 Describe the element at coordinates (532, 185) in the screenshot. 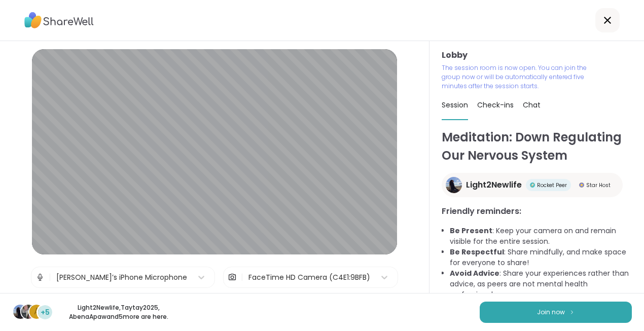

I see `a: Light2NewlifeLight2NewlifeRocket PeerRocket PeerStar HostStar Host` at that location.